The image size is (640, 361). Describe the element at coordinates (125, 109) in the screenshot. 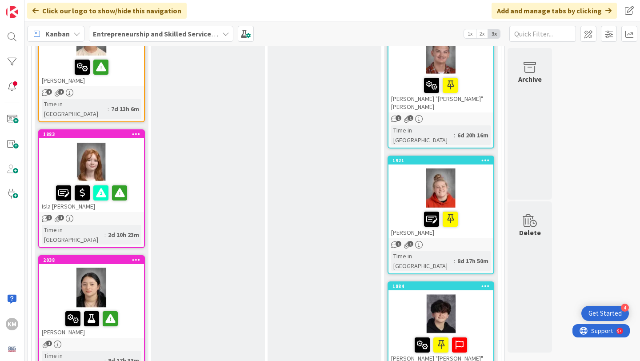

I see `div: 7d 13h 6m` at that location.